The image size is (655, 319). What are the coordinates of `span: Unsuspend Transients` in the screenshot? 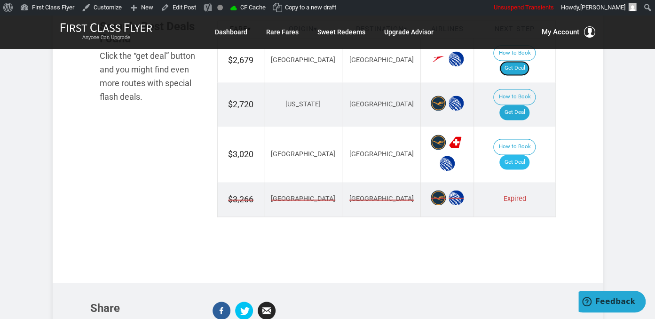 It's located at (523, 7).